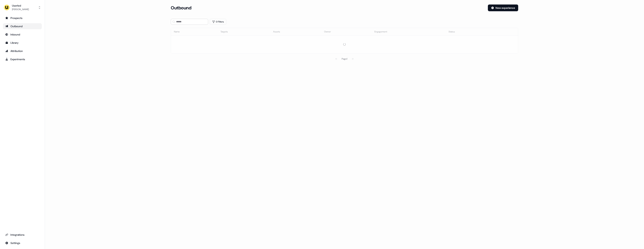 This screenshot has height=249, width=644. Describe the element at coordinates (20, 6) in the screenshot. I see `div: Userled` at that location.